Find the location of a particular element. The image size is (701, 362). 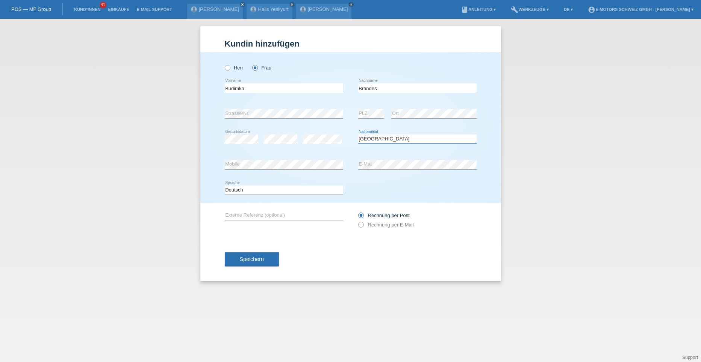

a: DE ▾ is located at coordinates (568, 9).